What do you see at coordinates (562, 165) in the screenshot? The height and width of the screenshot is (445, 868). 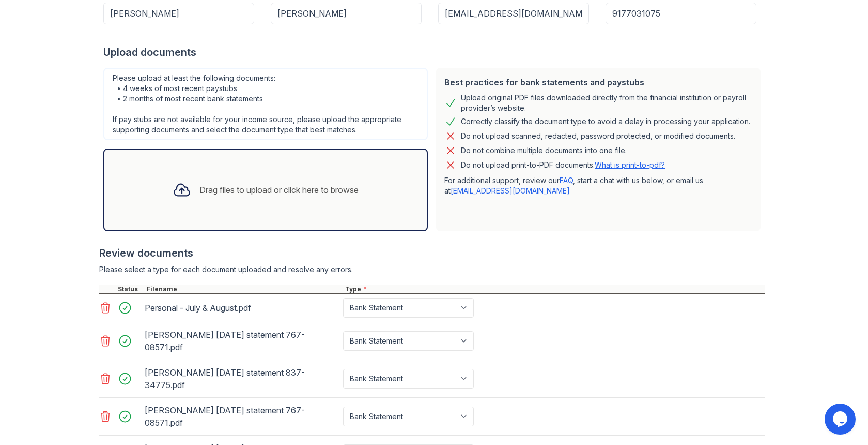 I see `p: Do not upload print-to-PDF documents.` at bounding box center [562, 165].